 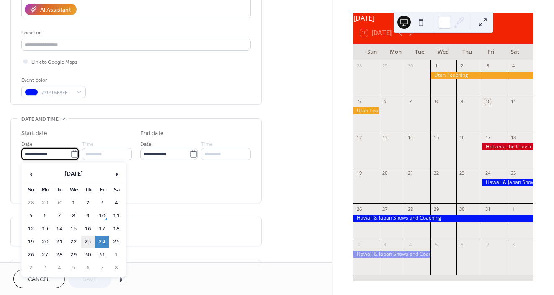 What do you see at coordinates (116, 242) in the screenshot?
I see `td: 25` at bounding box center [116, 242].